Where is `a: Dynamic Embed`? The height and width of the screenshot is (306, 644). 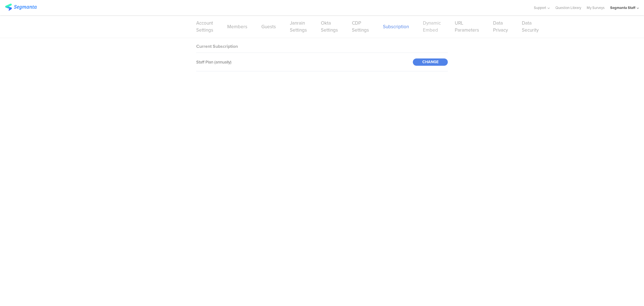
a: Dynamic Embed is located at coordinates (432, 26).